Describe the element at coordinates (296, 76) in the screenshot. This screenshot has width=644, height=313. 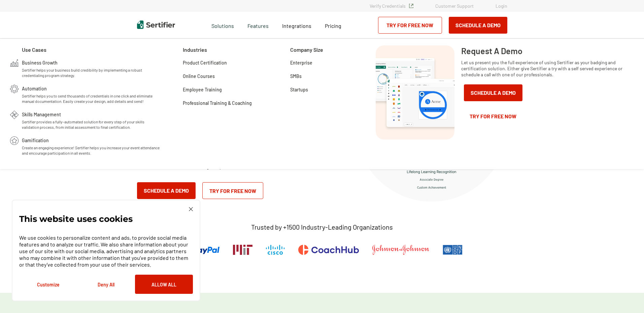
I see `a: SMBs` at that location.